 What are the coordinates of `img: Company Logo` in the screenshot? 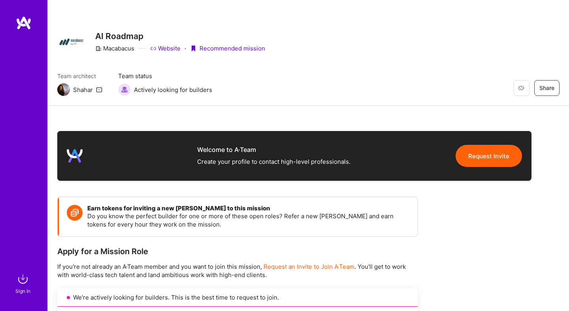 It's located at (71, 42).